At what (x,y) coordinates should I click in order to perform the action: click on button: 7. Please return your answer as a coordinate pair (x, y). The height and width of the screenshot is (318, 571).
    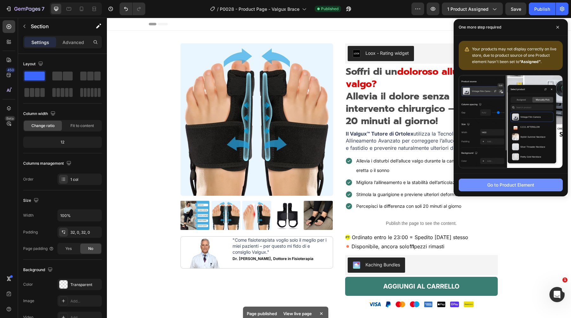
    Looking at the image, I should click on (25, 9).